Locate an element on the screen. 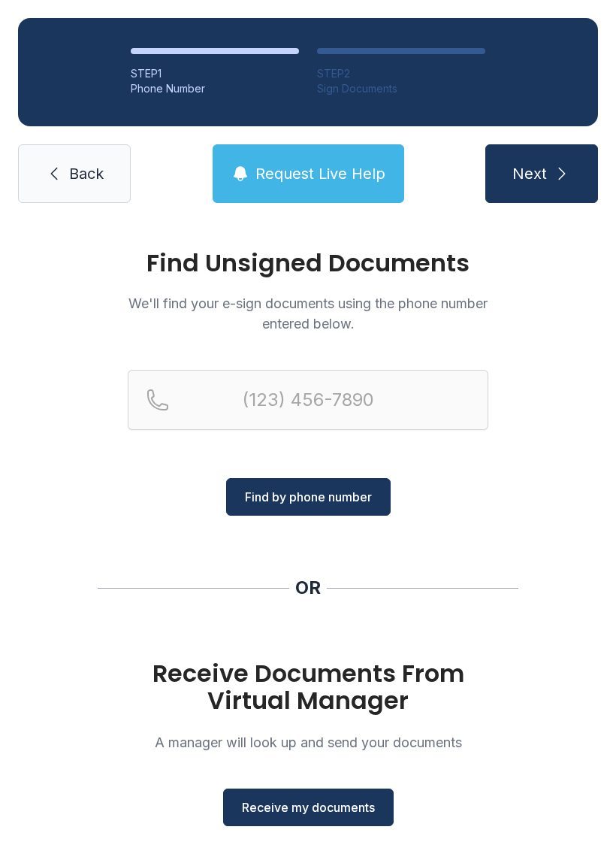 Image resolution: width=616 pixels, height=854 pixels. input: Reservation phone number is located at coordinates (308, 400).